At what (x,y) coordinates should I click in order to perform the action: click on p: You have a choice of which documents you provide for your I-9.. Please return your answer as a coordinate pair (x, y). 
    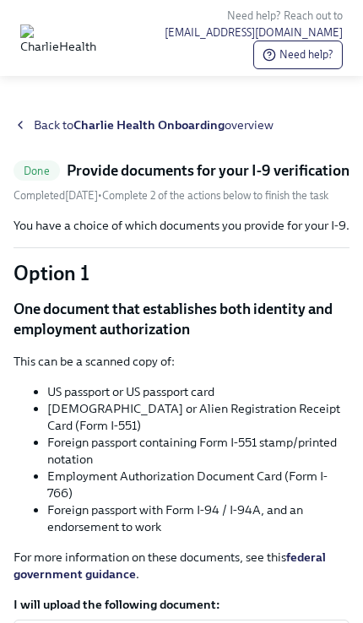
    Looking at the image, I should click on (182, 225).